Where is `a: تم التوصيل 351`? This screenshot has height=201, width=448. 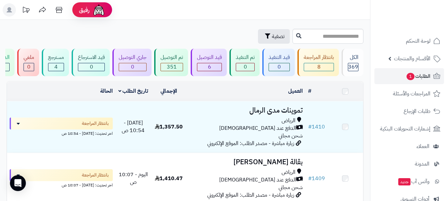
a: تم التوصيل 351 is located at coordinates (171, 62).